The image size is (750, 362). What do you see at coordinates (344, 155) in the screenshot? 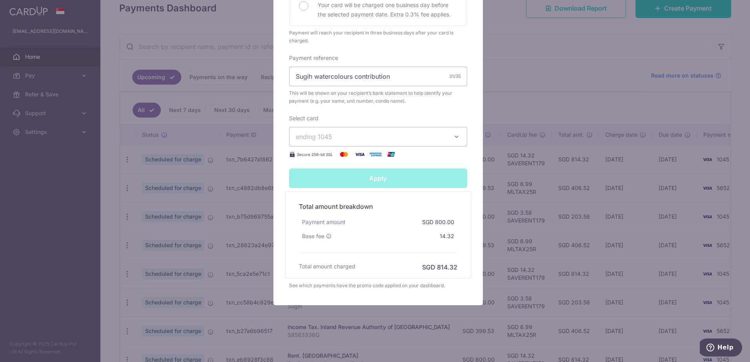
I see `img: Mastercard` at bounding box center [344, 155].